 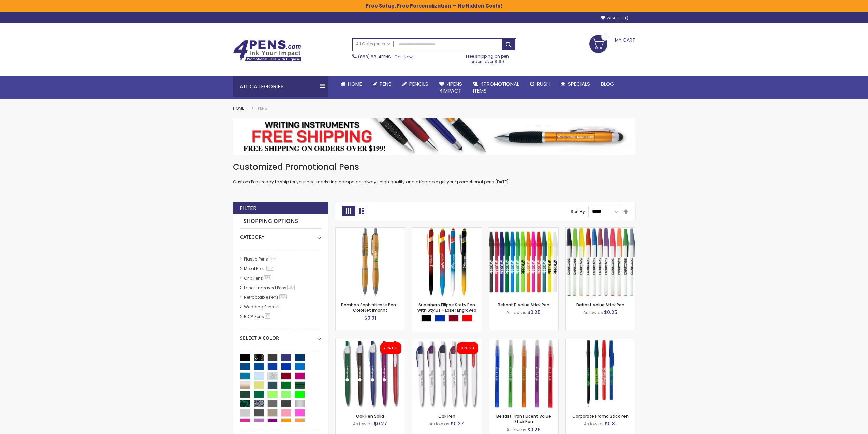 What do you see at coordinates (261, 259) in the screenshot?
I see `a: Plastic Pens287` at bounding box center [261, 259].